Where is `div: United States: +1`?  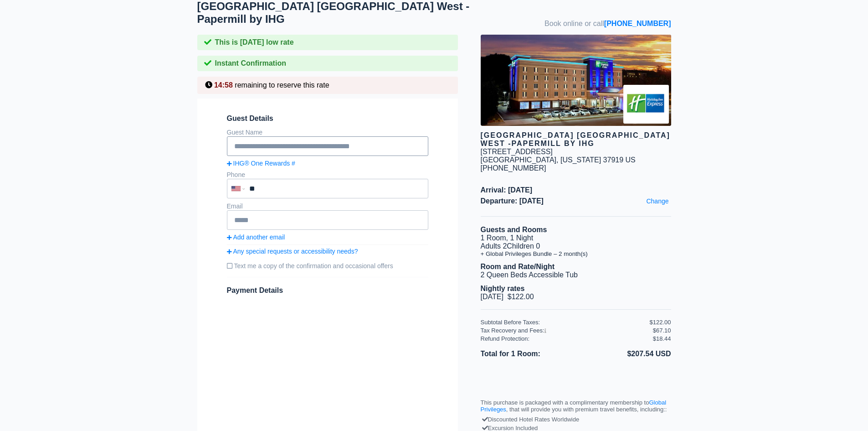 div: United States: +1 is located at coordinates (237, 188).